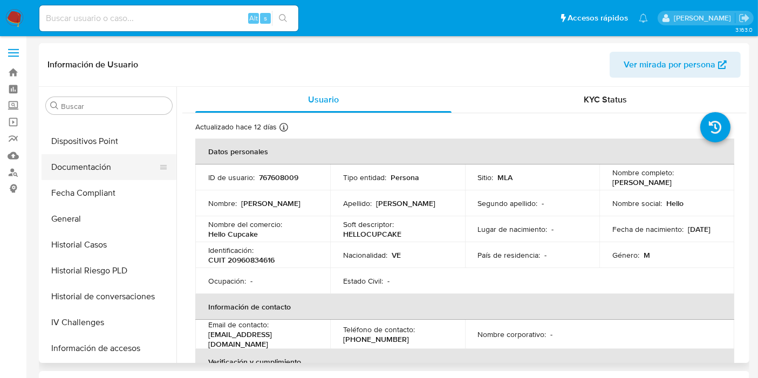 The image size is (758, 378). What do you see at coordinates (643, 173) in the screenshot?
I see `p: Nombre completo :` at bounding box center [643, 173].